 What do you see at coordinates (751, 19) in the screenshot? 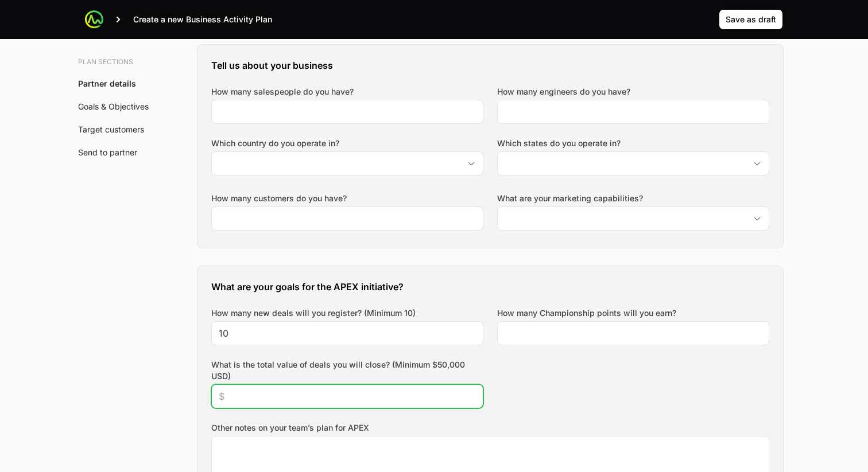
I see `button: Save as draft` at bounding box center [751, 19].